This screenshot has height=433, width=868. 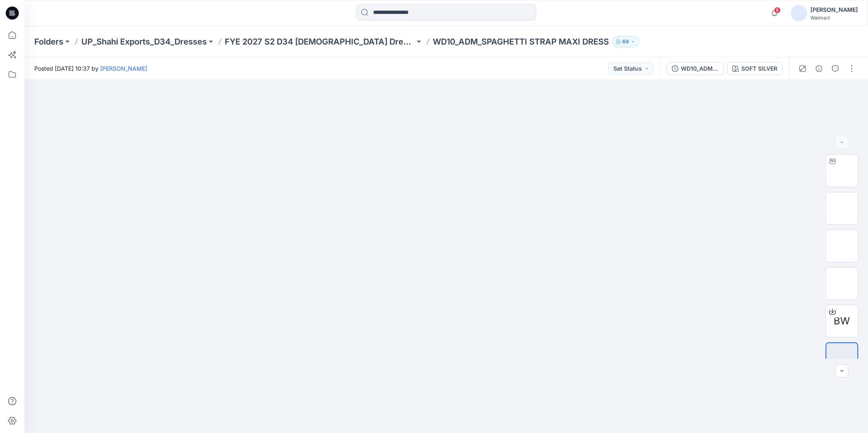 I want to click on span: 8, so click(x=777, y=10).